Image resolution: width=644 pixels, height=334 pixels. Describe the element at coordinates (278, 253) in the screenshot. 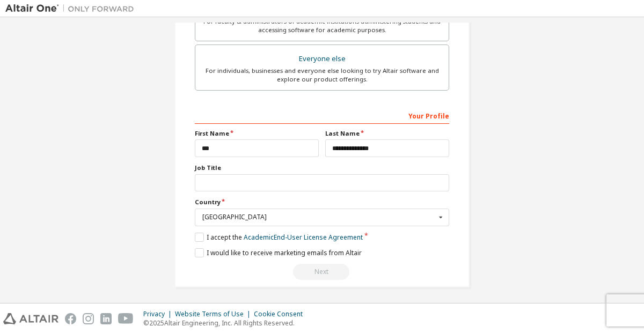

I see `label: I would like to receive marketing emails from Altair` at that location.